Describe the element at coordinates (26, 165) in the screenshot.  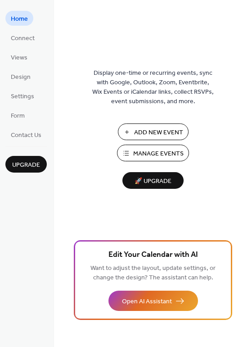
I see `span: Upgrade` at that location.